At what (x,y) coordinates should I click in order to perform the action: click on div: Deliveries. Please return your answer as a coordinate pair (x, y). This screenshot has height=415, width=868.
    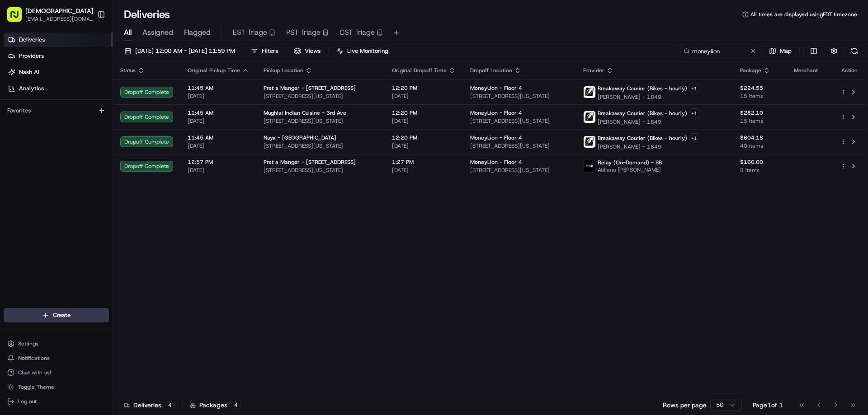
    Looking at the image, I should click on (149, 405).